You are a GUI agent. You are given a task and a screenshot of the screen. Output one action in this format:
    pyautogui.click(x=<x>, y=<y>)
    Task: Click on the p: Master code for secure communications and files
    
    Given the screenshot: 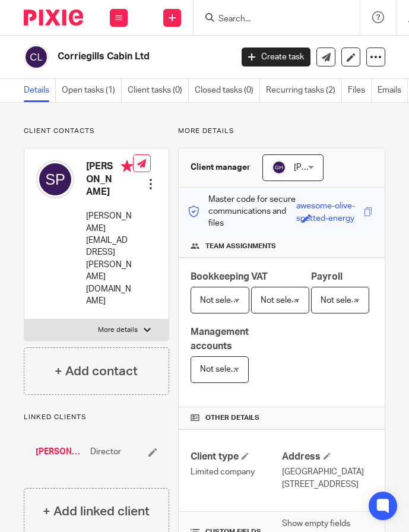 What is the action you would take?
    pyautogui.click(x=242, y=212)
    